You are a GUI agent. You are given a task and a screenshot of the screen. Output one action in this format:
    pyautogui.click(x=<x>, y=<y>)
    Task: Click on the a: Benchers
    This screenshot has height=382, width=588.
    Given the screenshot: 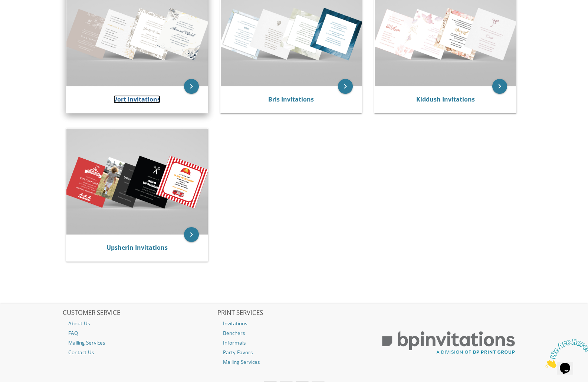 What is the action you would take?
    pyautogui.click(x=294, y=333)
    